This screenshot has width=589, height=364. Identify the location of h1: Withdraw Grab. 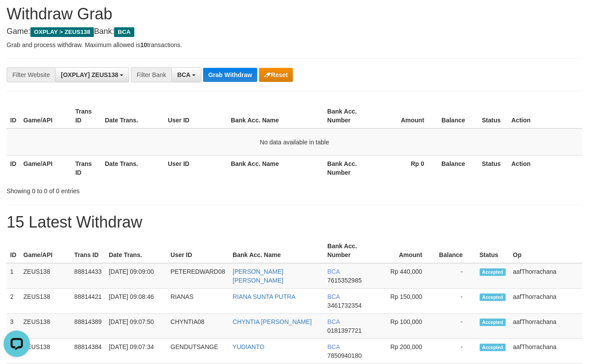
(294, 14).